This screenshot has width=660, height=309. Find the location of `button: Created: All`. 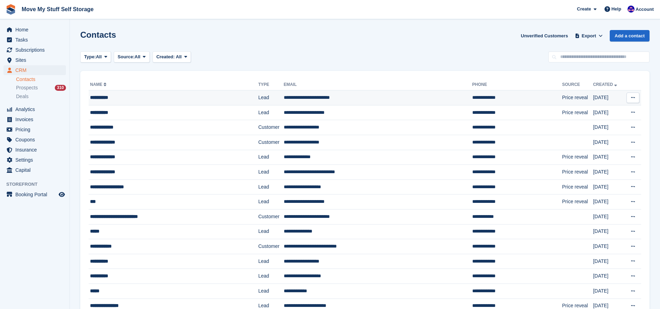

button: Created: All is located at coordinates (172, 57).